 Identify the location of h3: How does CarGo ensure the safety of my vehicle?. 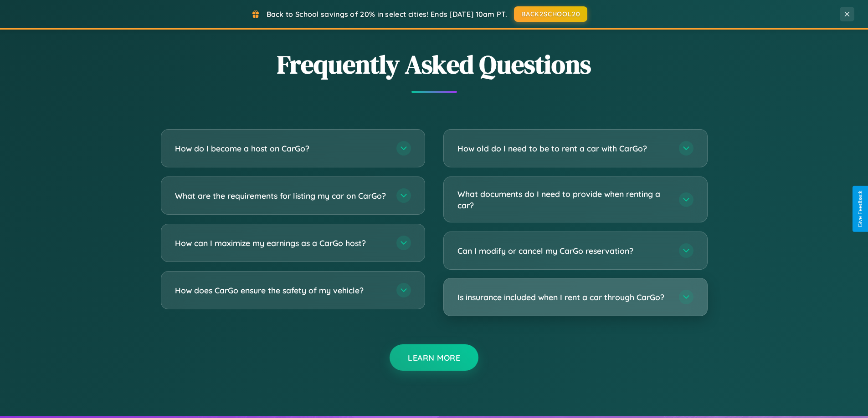
(281, 290).